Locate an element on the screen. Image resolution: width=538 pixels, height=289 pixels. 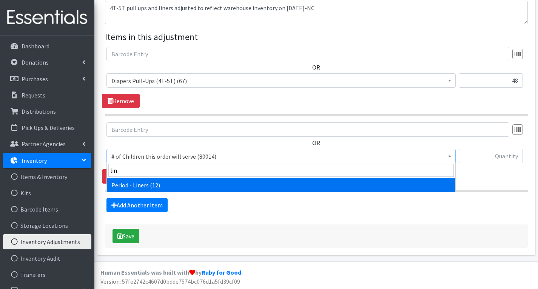
a: Inventory is located at coordinates (47, 161).